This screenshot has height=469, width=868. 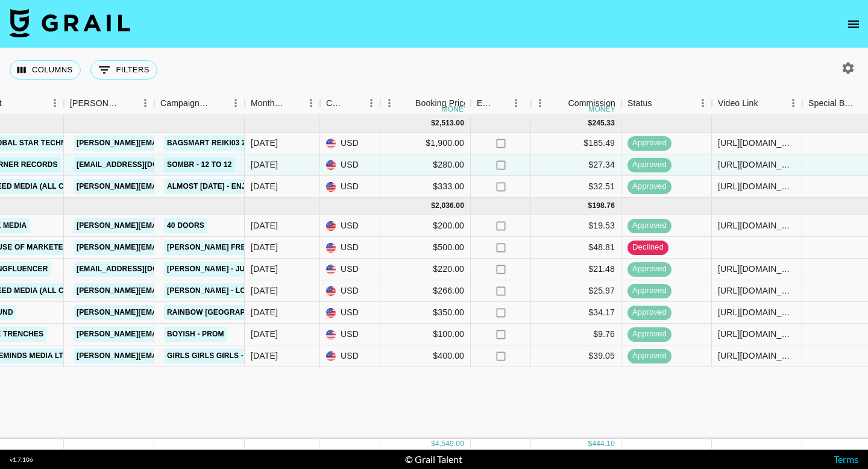 What do you see at coordinates (576, 144) in the screenshot?
I see `div: $185.49` at bounding box center [576, 144].